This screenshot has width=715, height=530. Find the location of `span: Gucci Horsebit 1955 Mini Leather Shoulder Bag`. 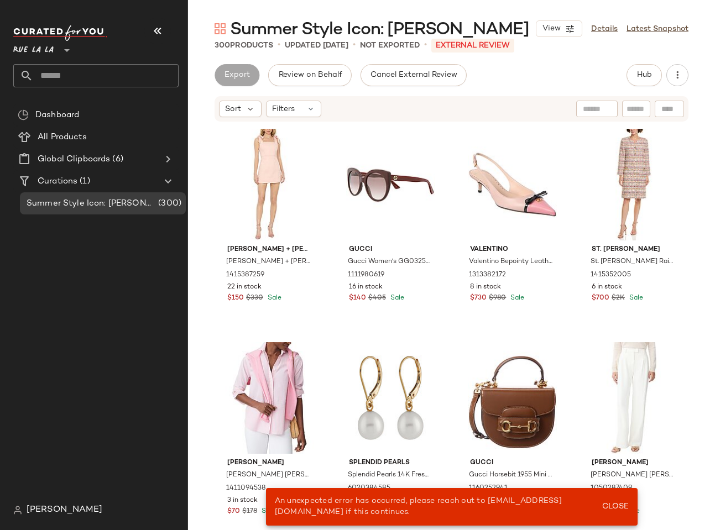

span: Gucci Horsebit 1955 Mini Leather Shoulder Bag is located at coordinates (511, 475).